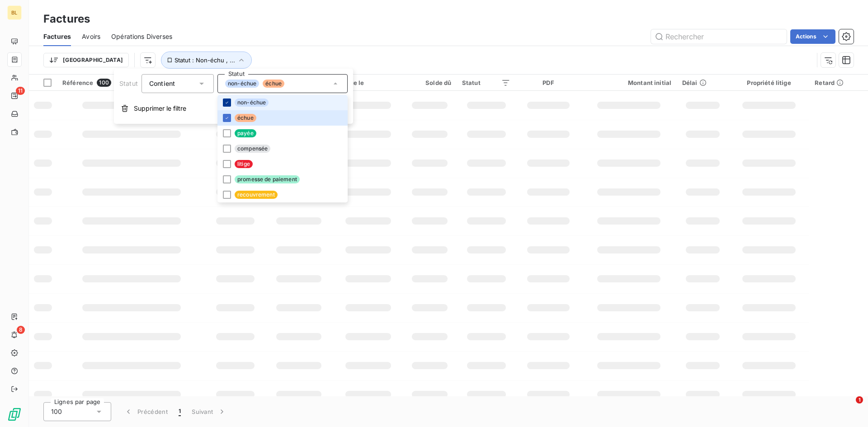 The width and height of the screenshot is (868, 427). I want to click on span: Opérations Diverses, so click(141, 36).